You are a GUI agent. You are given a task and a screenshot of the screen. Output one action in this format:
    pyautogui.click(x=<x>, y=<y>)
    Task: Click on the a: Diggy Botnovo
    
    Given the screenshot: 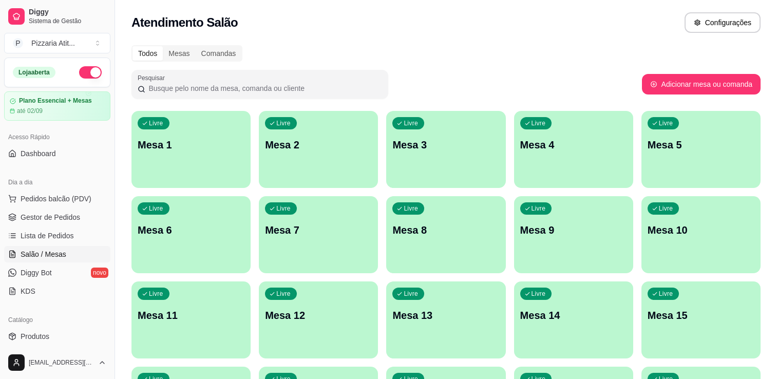 What is the action you would take?
    pyautogui.click(x=57, y=273)
    